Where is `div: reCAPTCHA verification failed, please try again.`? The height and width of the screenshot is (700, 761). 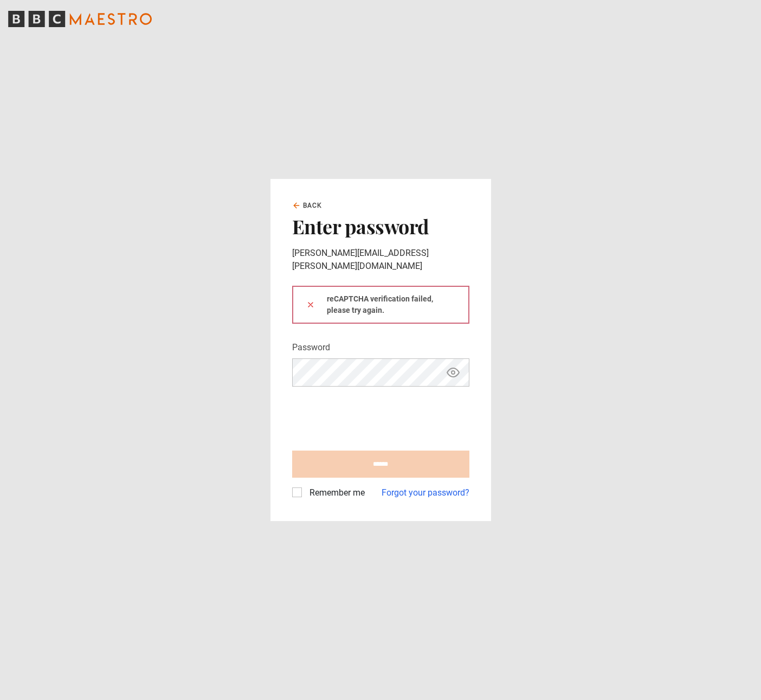
div: reCAPTCHA verification failed, please try again. is located at coordinates (380, 304).